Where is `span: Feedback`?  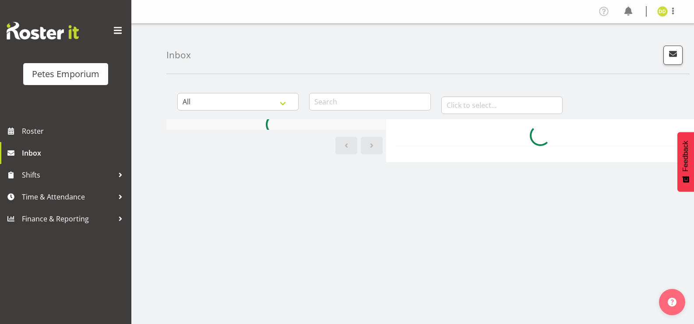
span: Feedback is located at coordinates (686, 156).